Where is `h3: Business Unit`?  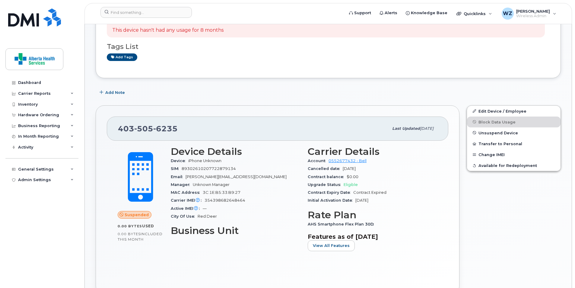 h3: Business Unit is located at coordinates (236, 230).